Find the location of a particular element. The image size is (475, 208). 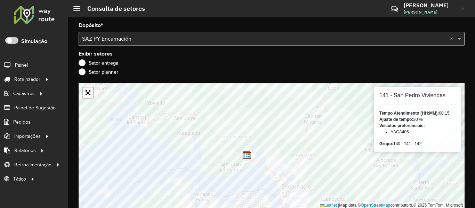

h2: Consulta de setores is located at coordinates (113, 9).